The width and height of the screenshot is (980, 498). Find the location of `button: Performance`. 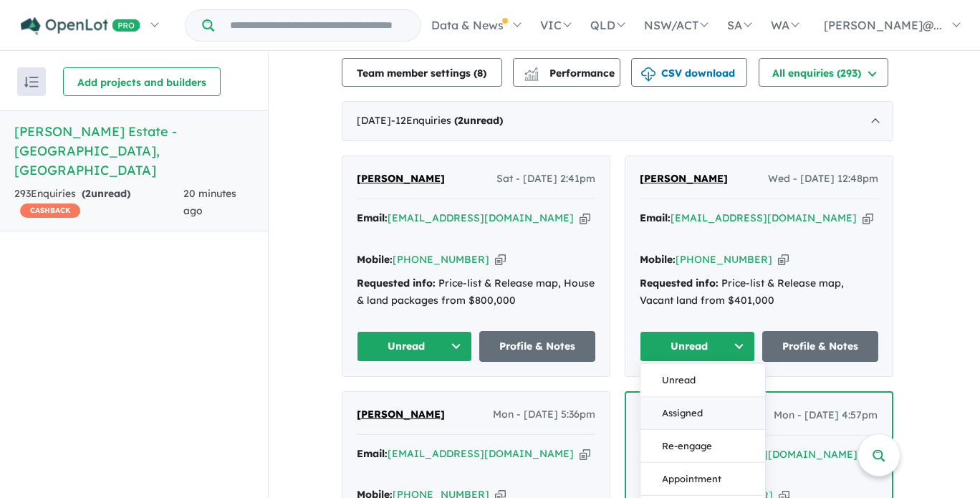

button: Performance is located at coordinates (567, 72).